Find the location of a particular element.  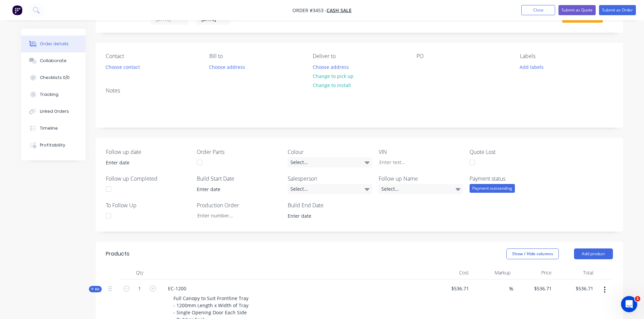

div: Checklists 0/0 is located at coordinates (55, 78).